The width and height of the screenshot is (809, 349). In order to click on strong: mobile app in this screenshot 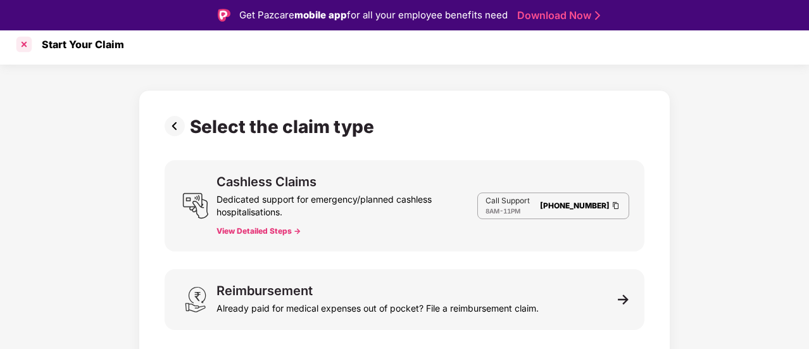, I will do `click(320, 15)`.